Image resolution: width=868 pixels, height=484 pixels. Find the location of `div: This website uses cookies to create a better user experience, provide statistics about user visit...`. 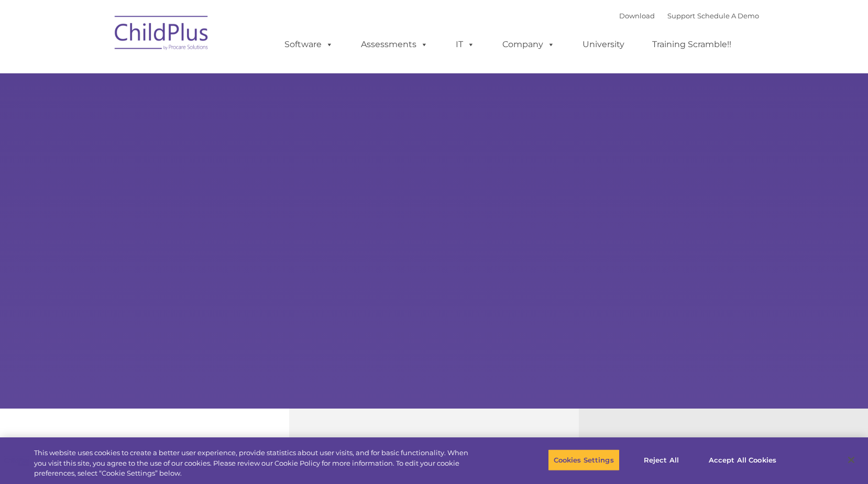

div: This website uses cookies to create a better user experience, provide statistics about user visit... is located at coordinates (256, 463).